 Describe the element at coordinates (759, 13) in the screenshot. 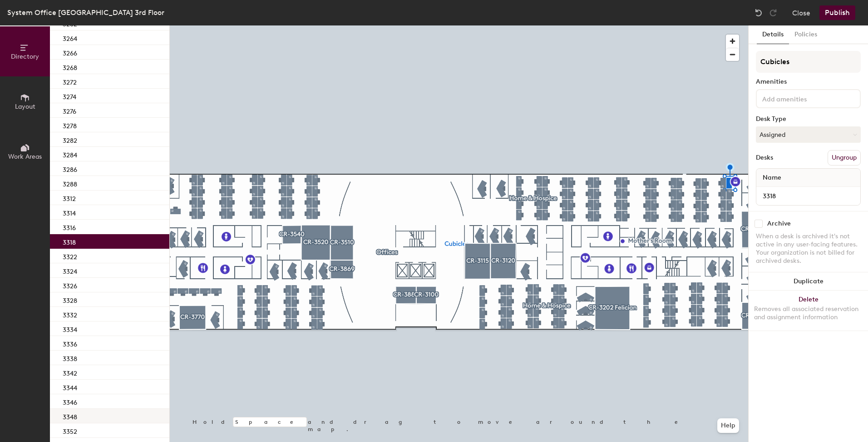

I see `img: Undo` at that location.